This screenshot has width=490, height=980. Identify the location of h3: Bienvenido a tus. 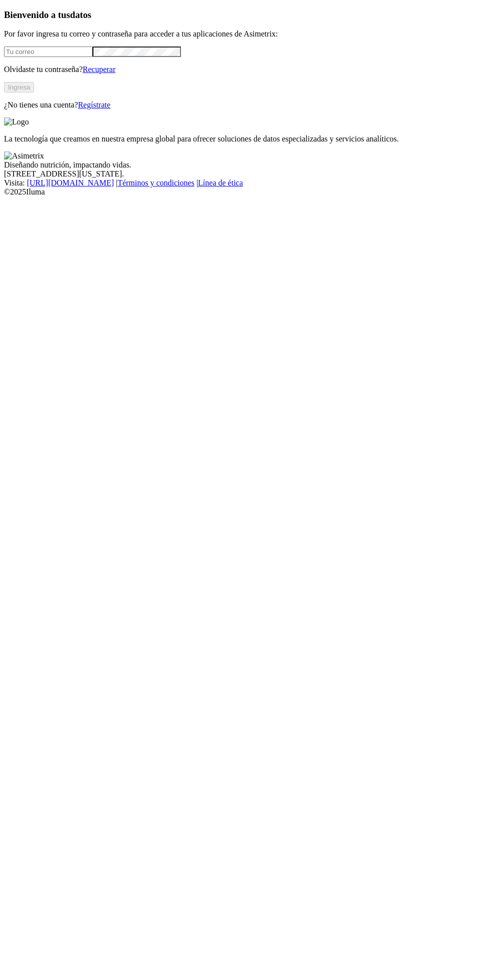
(245, 15).